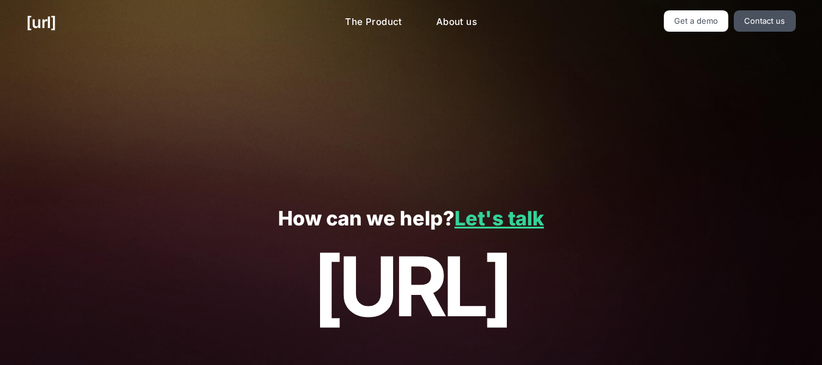  What do you see at coordinates (374, 22) in the screenshot?
I see `a: The Product` at bounding box center [374, 22].